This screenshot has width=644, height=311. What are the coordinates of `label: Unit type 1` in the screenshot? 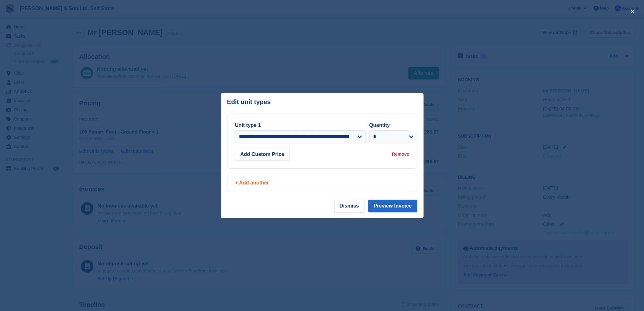 It's located at (248, 125).